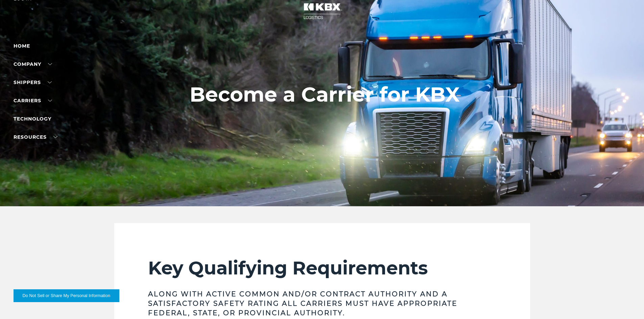 Image resolution: width=644 pixels, height=319 pixels. I want to click on a: Technology, so click(32, 119).